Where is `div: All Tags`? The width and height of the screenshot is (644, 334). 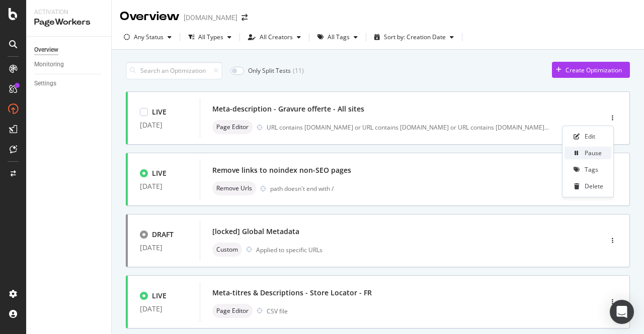
div: All Tags is located at coordinates (338, 38).